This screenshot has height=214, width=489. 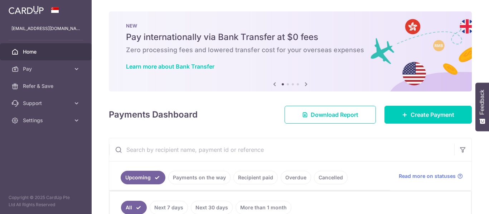 What do you see at coordinates (199, 178) in the screenshot?
I see `a: Payments on the way` at bounding box center [199, 178].